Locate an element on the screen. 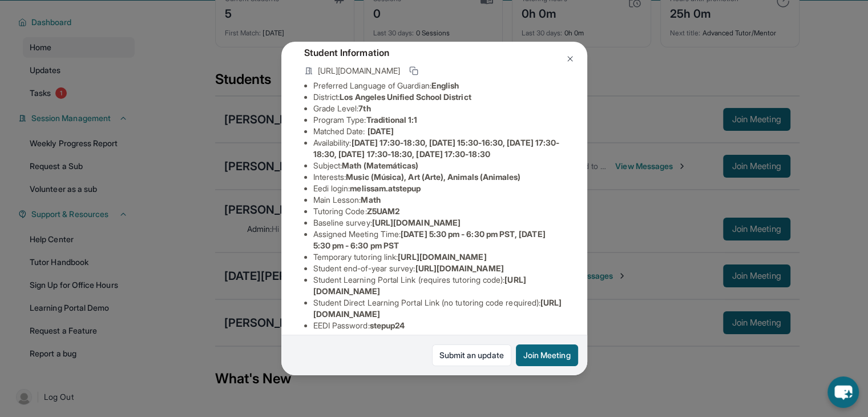  li: Tutoring Code : is located at coordinates (438, 212).